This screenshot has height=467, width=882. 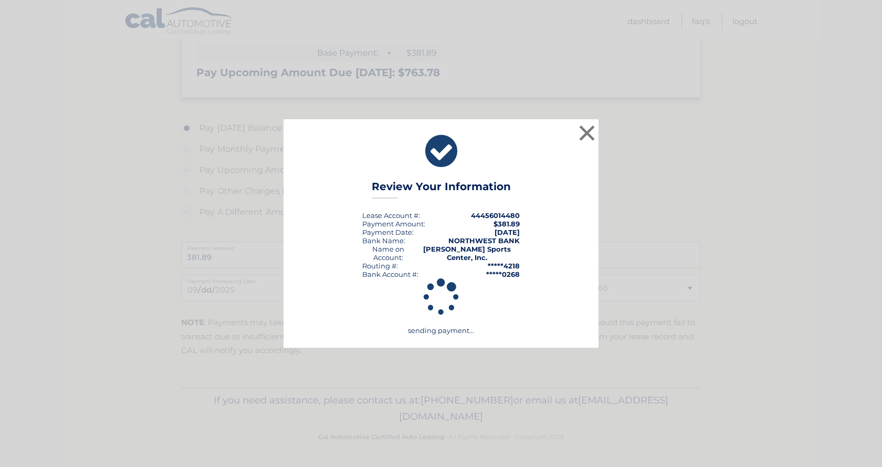 What do you see at coordinates (507, 224) in the screenshot?
I see `span: $381.89` at bounding box center [507, 224].